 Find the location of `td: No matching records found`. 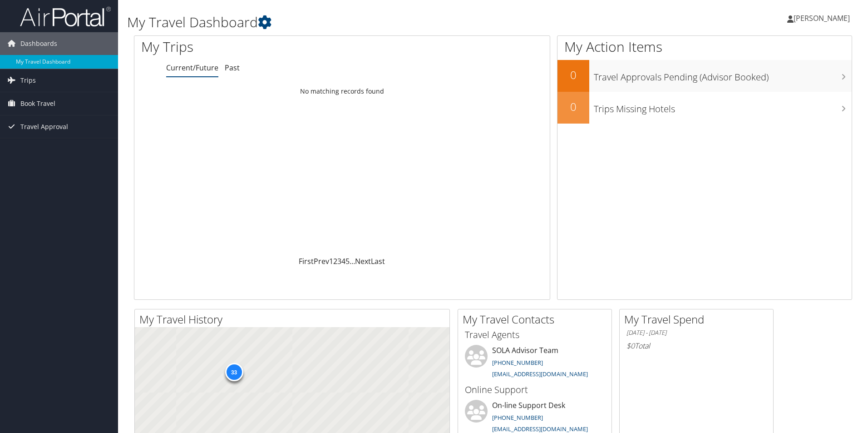

td: No matching records found is located at coordinates (342, 91).